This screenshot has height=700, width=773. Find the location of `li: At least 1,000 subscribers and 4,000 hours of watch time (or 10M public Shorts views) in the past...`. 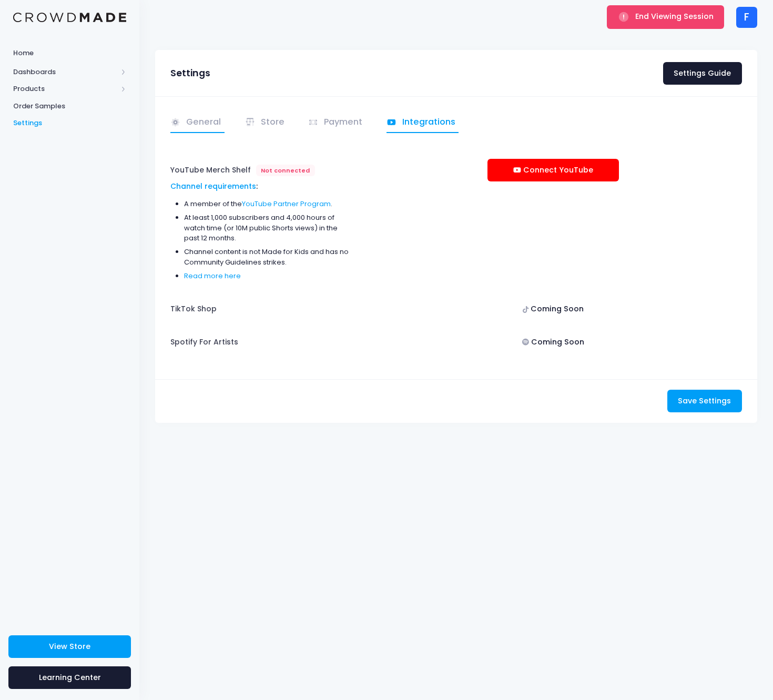

li: At least 1,000 subscribers and 4,000 hours of watch time (or 10M public Shorts views) in the past... is located at coordinates (269, 228).